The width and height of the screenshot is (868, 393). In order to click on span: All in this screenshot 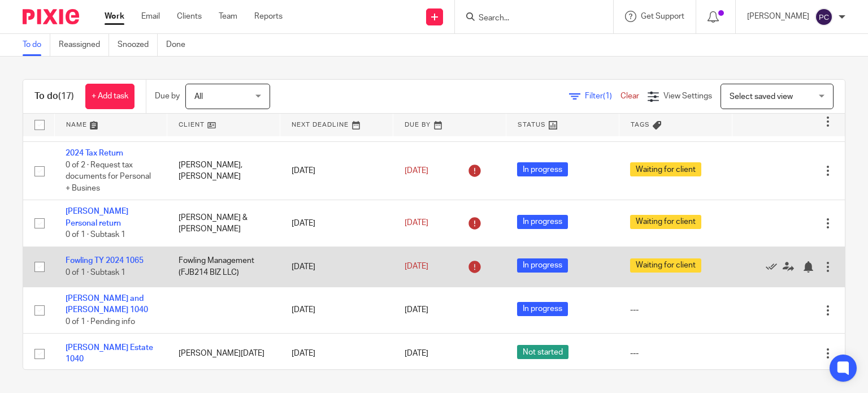, I will do `click(199, 97)`.